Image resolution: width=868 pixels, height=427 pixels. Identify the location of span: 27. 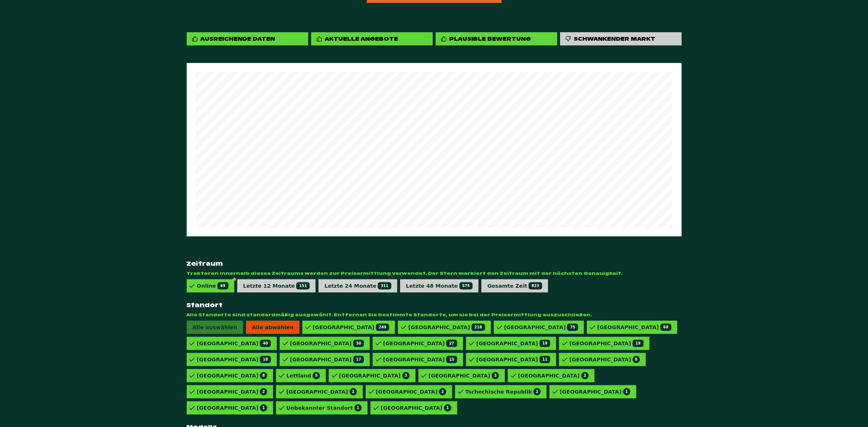
(452, 343).